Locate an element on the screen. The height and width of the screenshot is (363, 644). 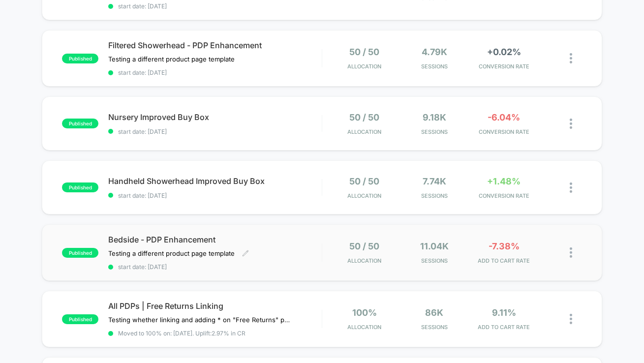
span: +1.48% is located at coordinates (504, 181).